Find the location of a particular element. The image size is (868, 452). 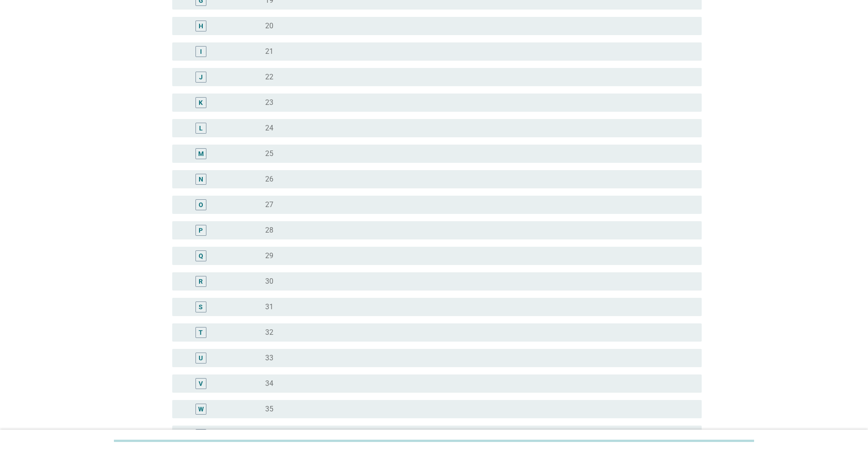

div: O is located at coordinates (201, 204).